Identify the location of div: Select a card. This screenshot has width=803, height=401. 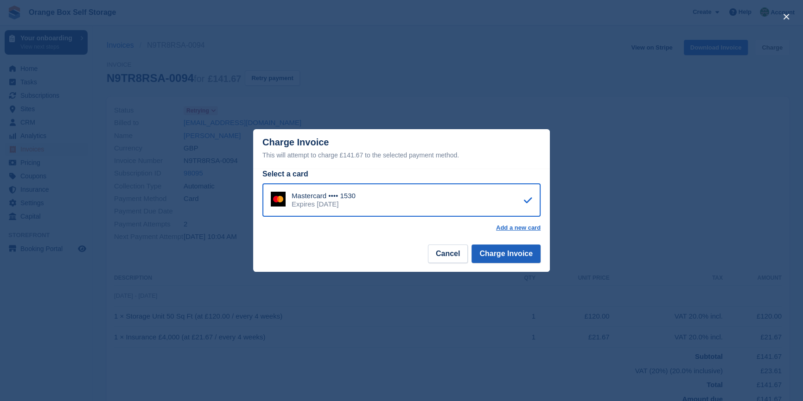
(401, 174).